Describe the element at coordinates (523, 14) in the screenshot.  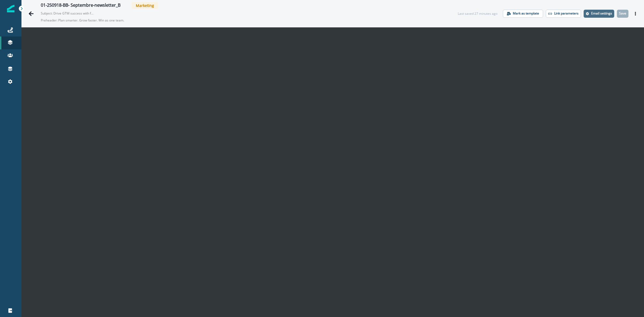
I see `button: Mark as template` at that location.